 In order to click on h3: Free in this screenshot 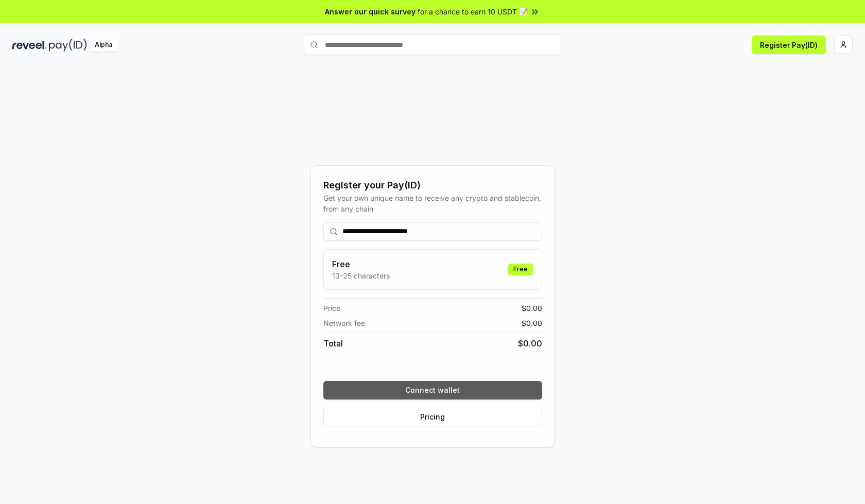, I will do `click(361, 264)`.